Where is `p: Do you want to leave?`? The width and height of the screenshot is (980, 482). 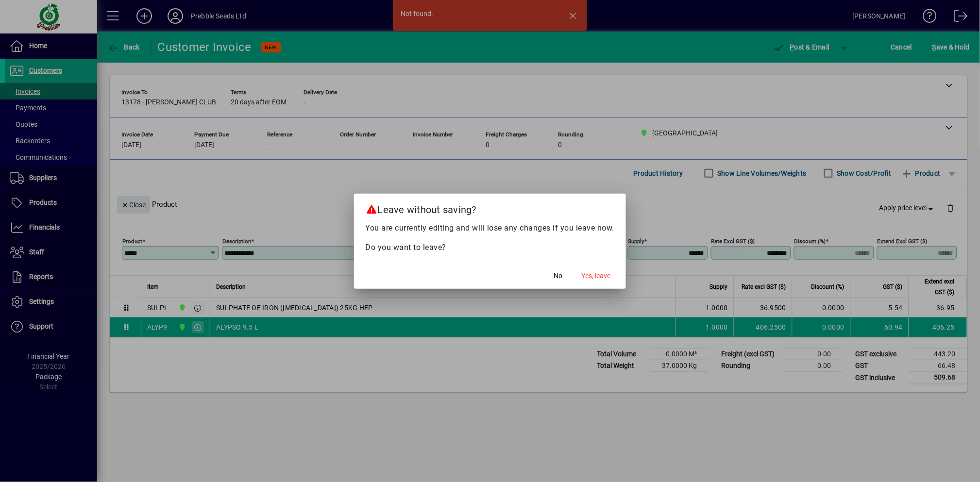 p: Do you want to leave? is located at coordinates (490, 247).